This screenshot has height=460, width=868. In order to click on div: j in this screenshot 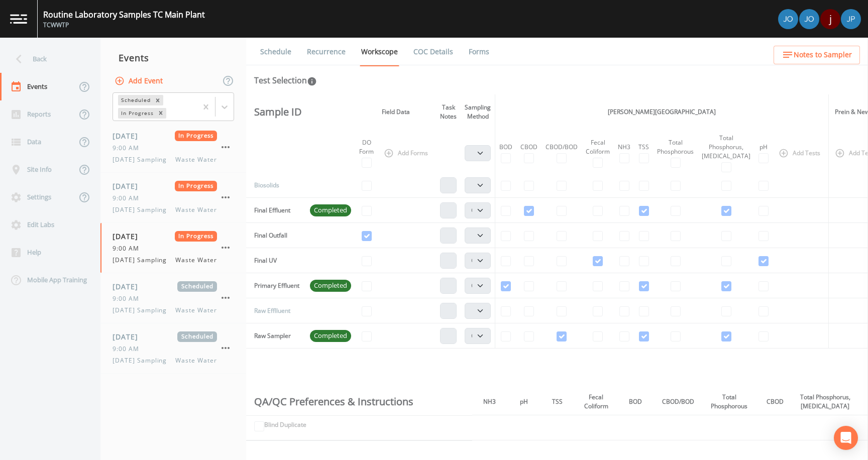, I will do `click(830, 19)`.